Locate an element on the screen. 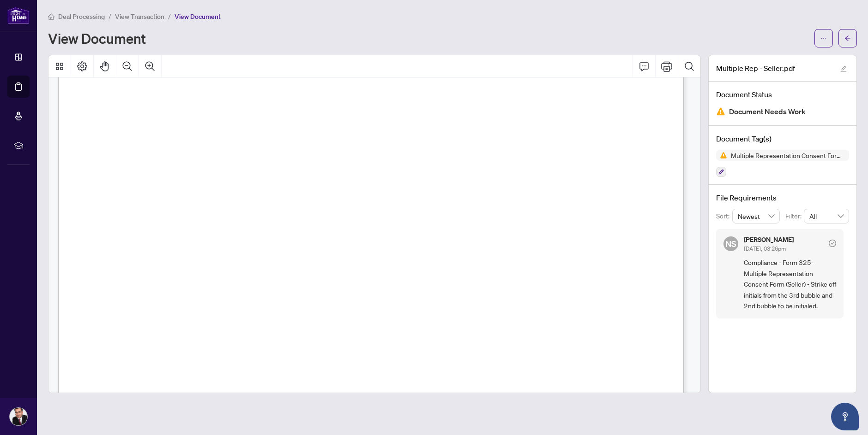 This screenshot has height=435, width=868. h1: View Document is located at coordinates (97, 38).